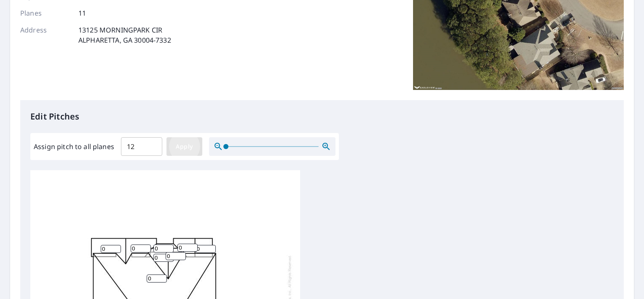  What do you see at coordinates (45, 13) in the screenshot?
I see `p: Planes` at bounding box center [45, 13].